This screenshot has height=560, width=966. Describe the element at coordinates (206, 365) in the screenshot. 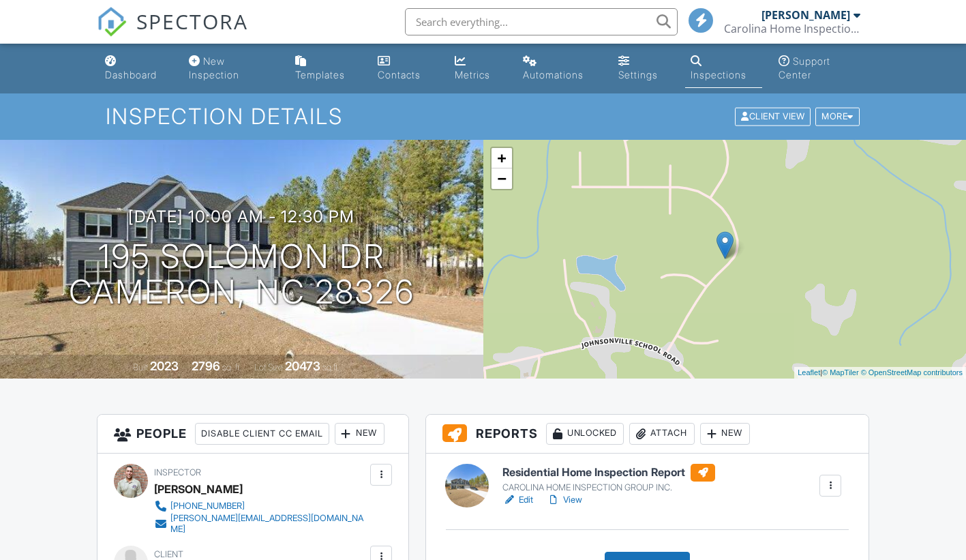

I see `div: 2796` at that location.